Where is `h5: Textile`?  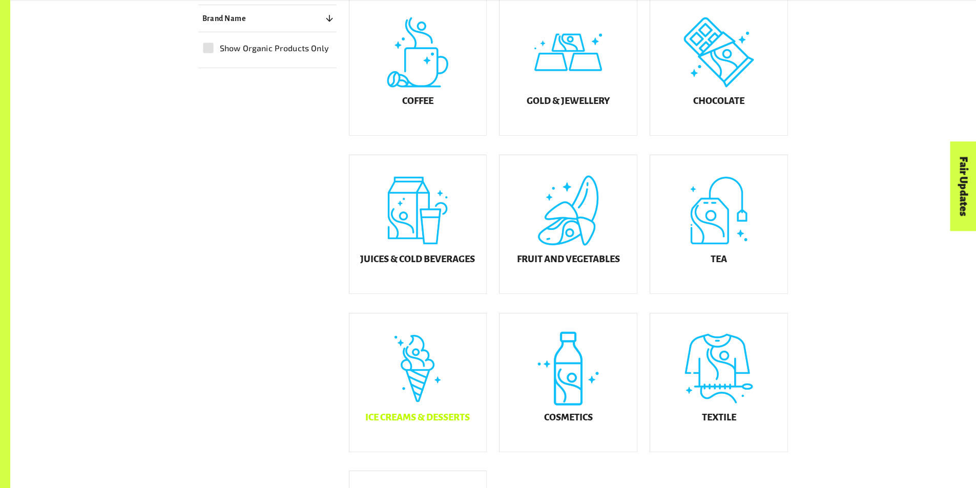 h5: Textile is located at coordinates (719, 418).